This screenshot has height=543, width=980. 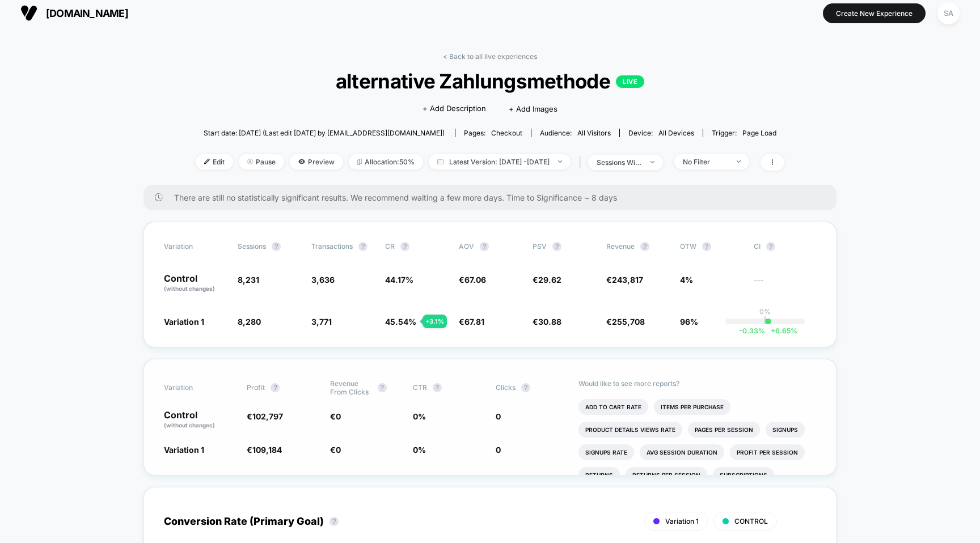 I want to click on span: Revenue From Clicks, so click(x=351, y=388).